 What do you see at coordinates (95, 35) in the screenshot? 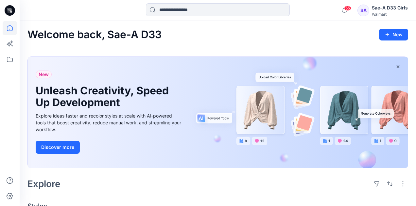
I see `h2: Welcome back, Sae-A D33` at bounding box center [95, 35].